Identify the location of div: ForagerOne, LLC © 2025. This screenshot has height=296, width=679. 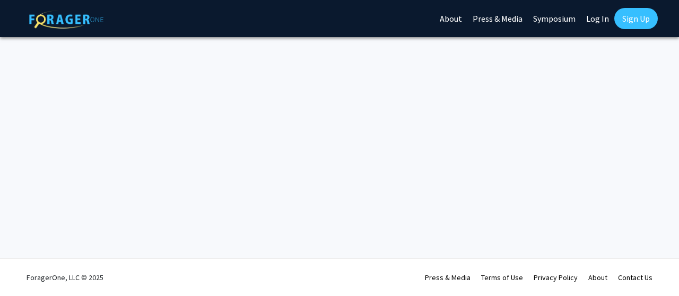
(65, 278).